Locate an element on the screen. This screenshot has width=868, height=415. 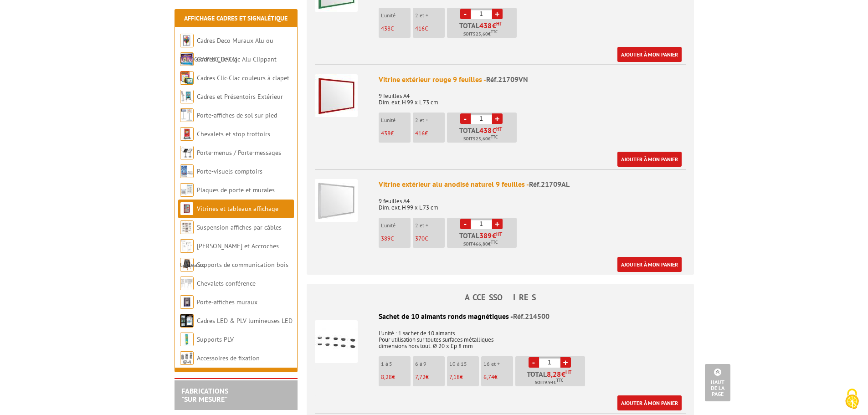
img: Plaques de porte et murales is located at coordinates (187, 190).